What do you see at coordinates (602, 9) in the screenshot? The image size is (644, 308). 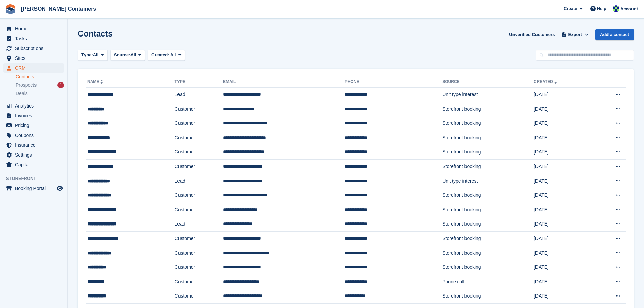 I see `span: Help` at bounding box center [602, 9].